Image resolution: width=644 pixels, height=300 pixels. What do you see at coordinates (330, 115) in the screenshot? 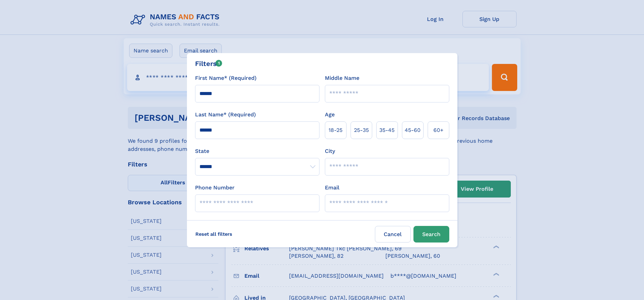
I see `label: Age` at bounding box center [330, 115].